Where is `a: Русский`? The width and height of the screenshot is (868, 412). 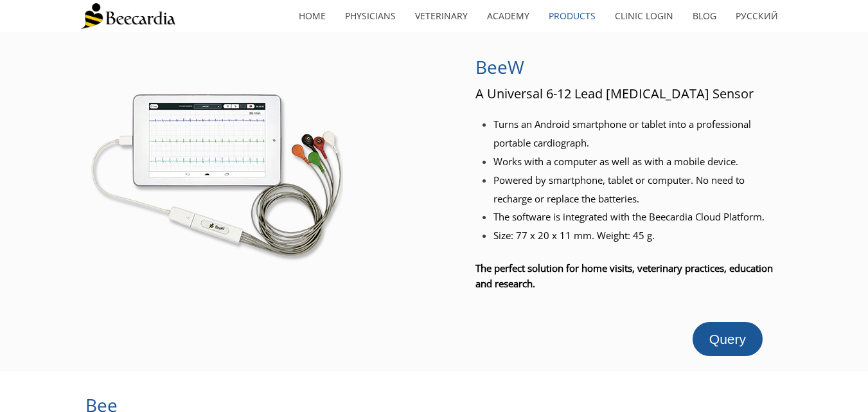
a: Русский is located at coordinates (757, 16).